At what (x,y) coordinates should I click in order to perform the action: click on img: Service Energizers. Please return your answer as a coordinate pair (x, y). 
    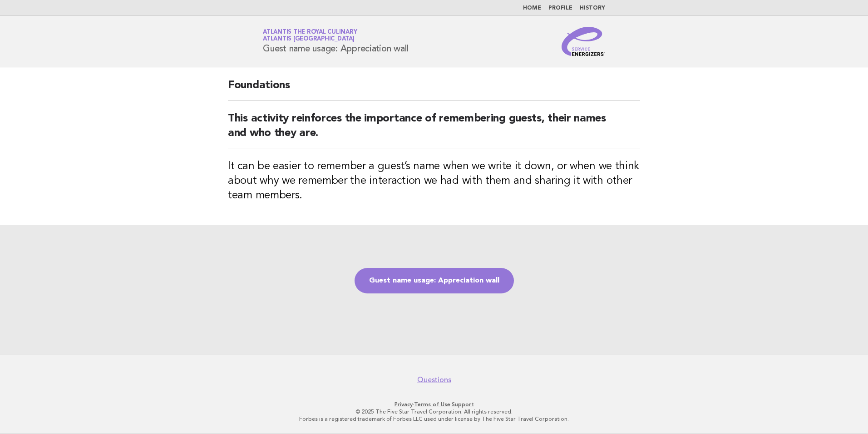
    Looking at the image, I should click on (583, 41).